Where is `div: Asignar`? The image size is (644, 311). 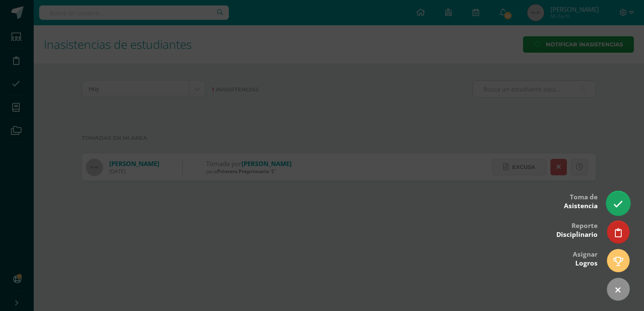 div: Asignar is located at coordinates (585, 257).